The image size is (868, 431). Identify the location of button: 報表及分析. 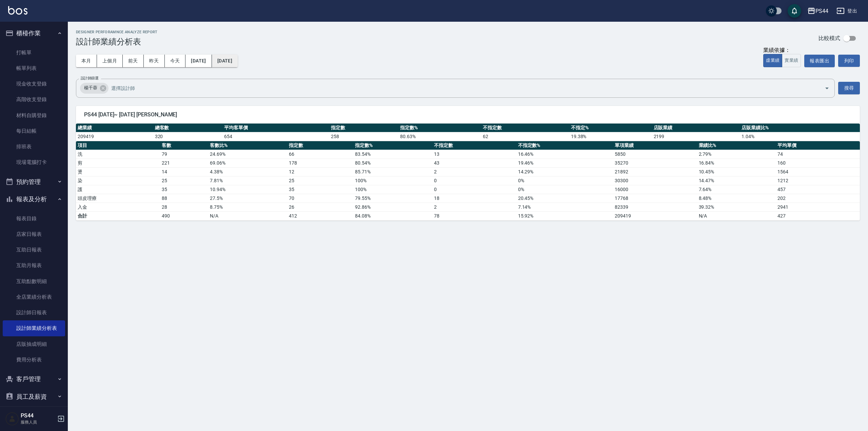
(34, 199).